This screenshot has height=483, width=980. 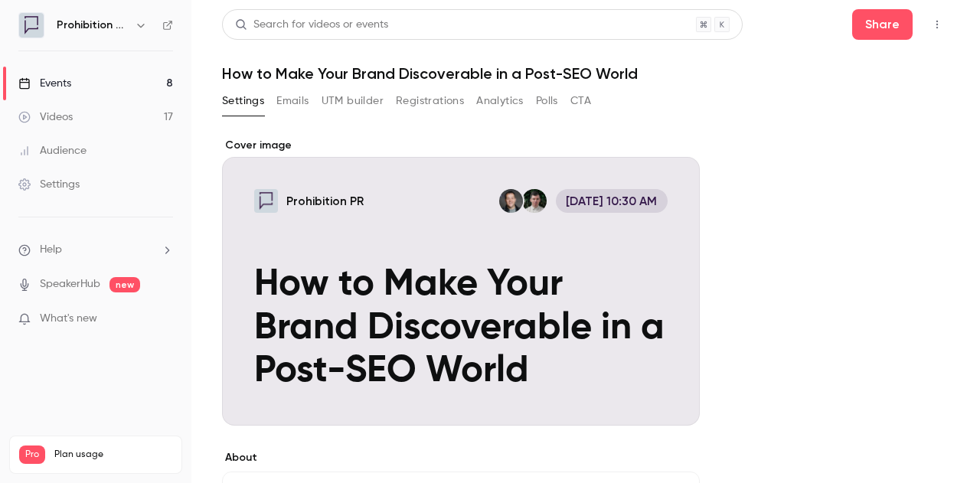 I want to click on span: Help, so click(x=50, y=249).